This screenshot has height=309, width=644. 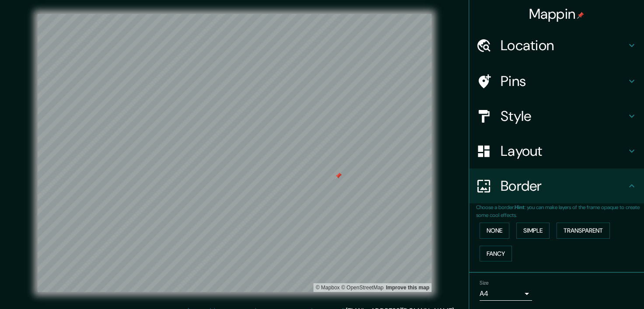 I want to click on a: Mapbox, so click(x=328, y=288).